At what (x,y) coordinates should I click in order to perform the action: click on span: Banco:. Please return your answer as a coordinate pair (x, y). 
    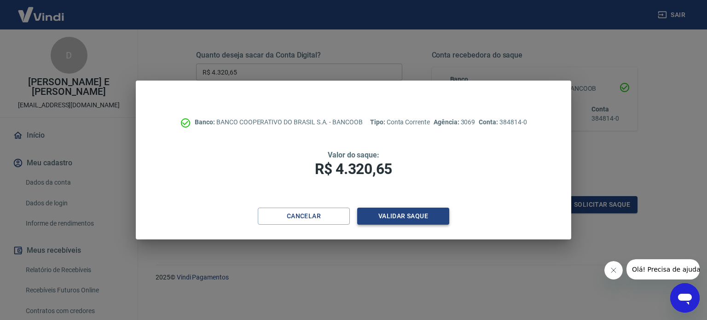
    Looking at the image, I should click on (205, 122).